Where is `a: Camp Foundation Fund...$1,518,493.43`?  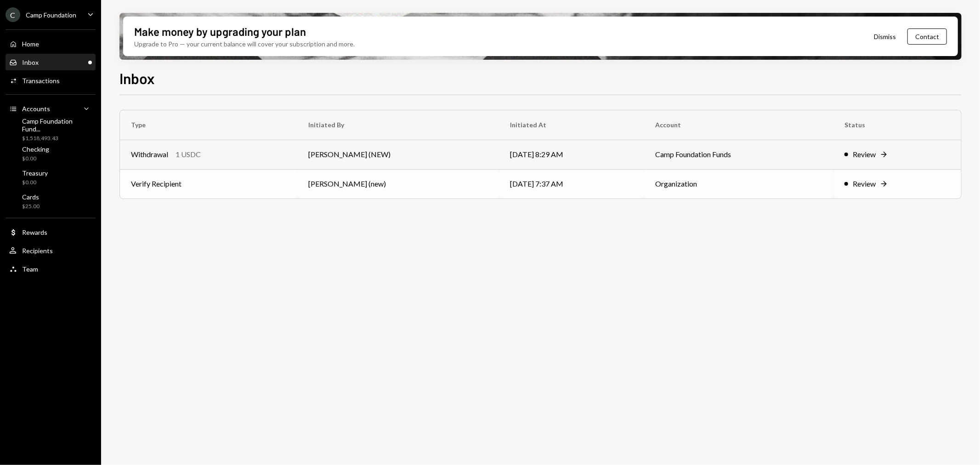
a: Camp Foundation Fund...$1,518,493.43 is located at coordinates (51, 129).